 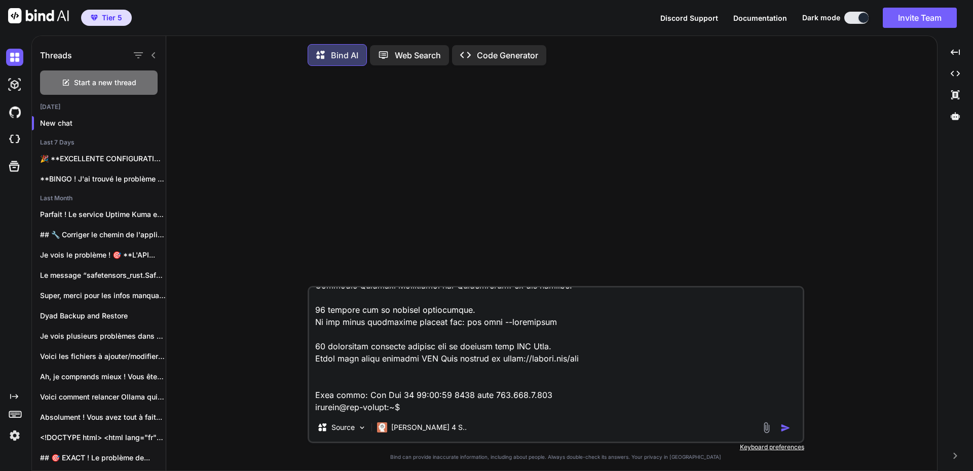 What do you see at coordinates (760, 18) in the screenshot?
I see `span: Documentation` at bounding box center [760, 18].